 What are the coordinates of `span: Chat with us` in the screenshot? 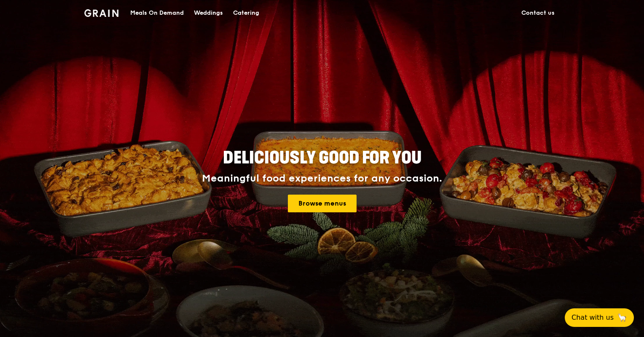 It's located at (593, 318).